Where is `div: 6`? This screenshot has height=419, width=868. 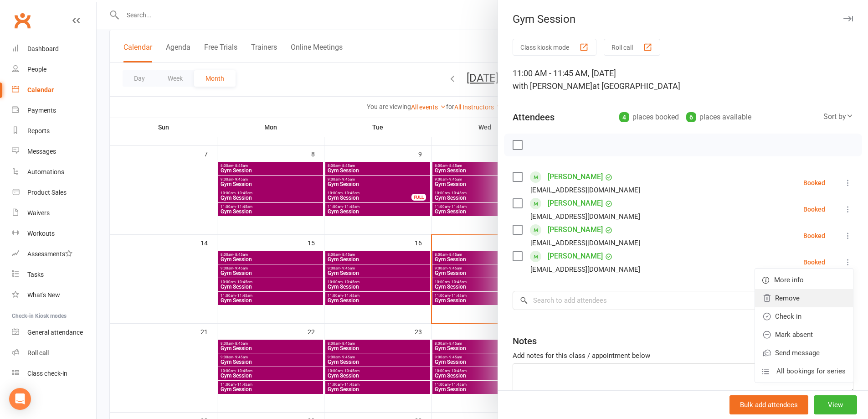 div: 6 is located at coordinates (691, 117).